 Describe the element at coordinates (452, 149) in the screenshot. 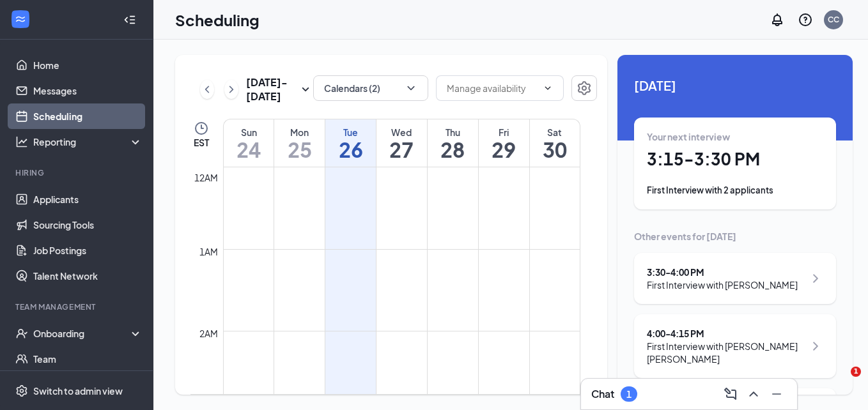

I see `h1: 28` at that location.